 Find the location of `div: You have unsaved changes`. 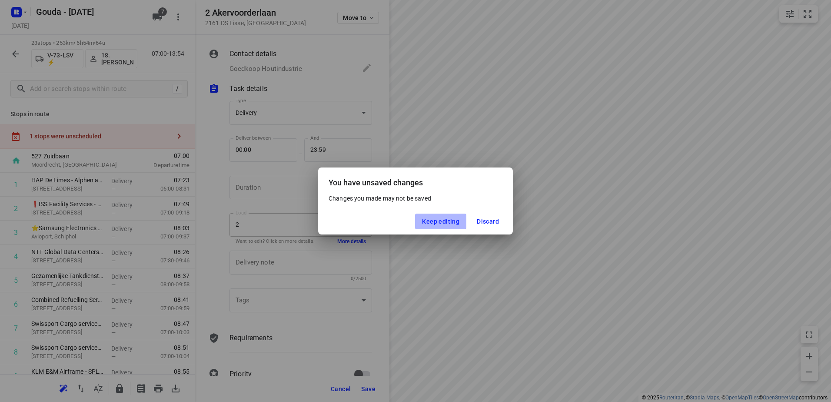

div: You have unsaved changes is located at coordinates (415, 180).